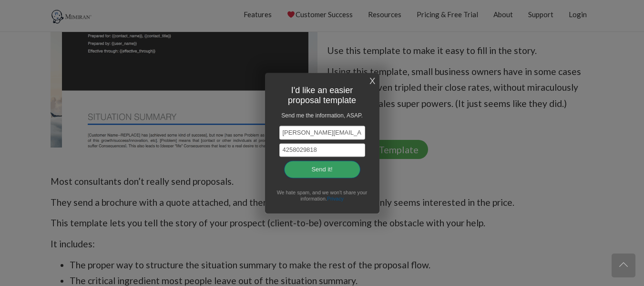 The image size is (644, 286). What do you see at coordinates (322, 116) in the screenshot?
I see `h1: Send me the information, ASAP.` at bounding box center [322, 116].